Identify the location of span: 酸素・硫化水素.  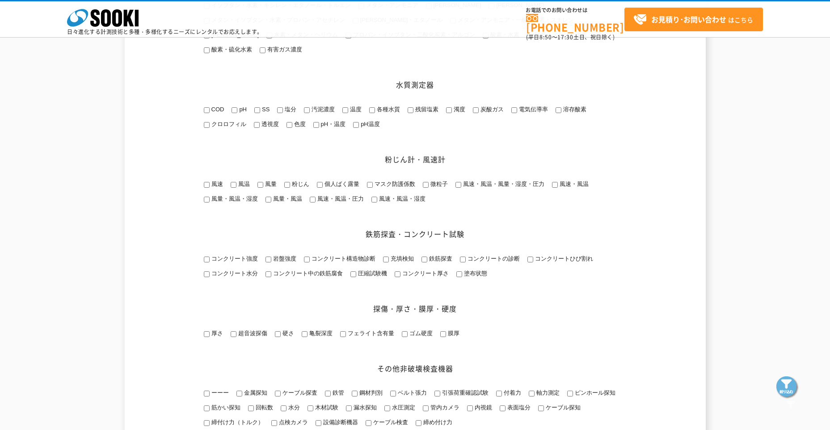
(231, 49).